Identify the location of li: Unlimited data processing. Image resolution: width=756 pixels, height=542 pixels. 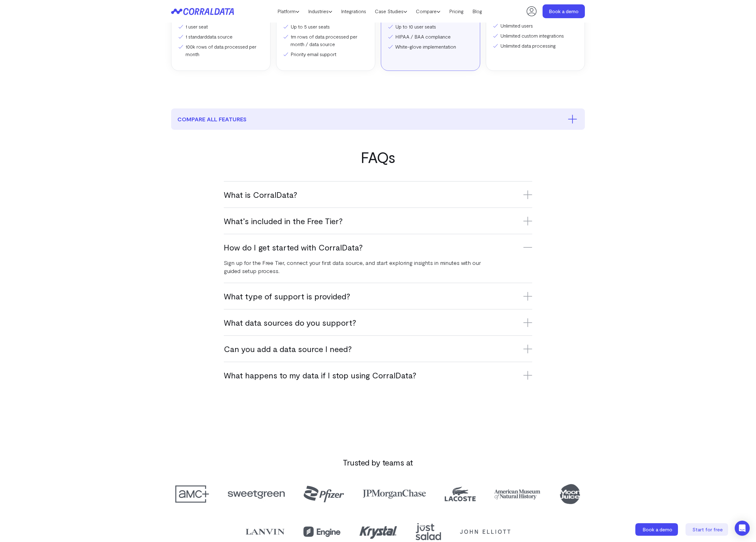
(535, 45).